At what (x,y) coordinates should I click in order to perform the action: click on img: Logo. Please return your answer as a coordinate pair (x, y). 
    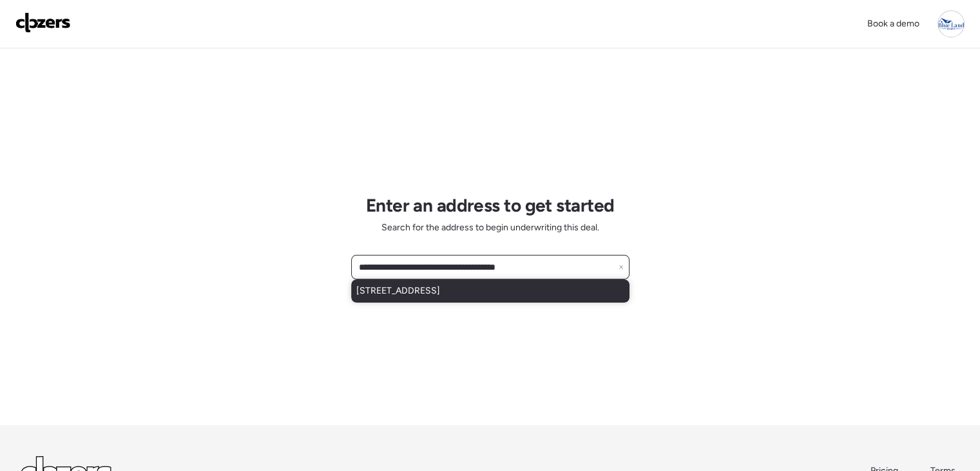
    Looking at the image, I should click on (44, 23).